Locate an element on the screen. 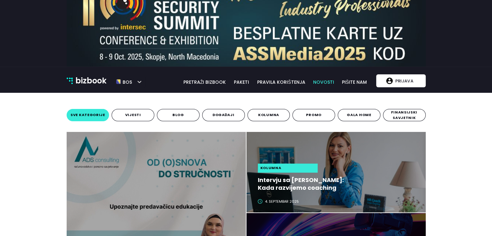  button: finansijski savjetnik is located at coordinates (404, 115).